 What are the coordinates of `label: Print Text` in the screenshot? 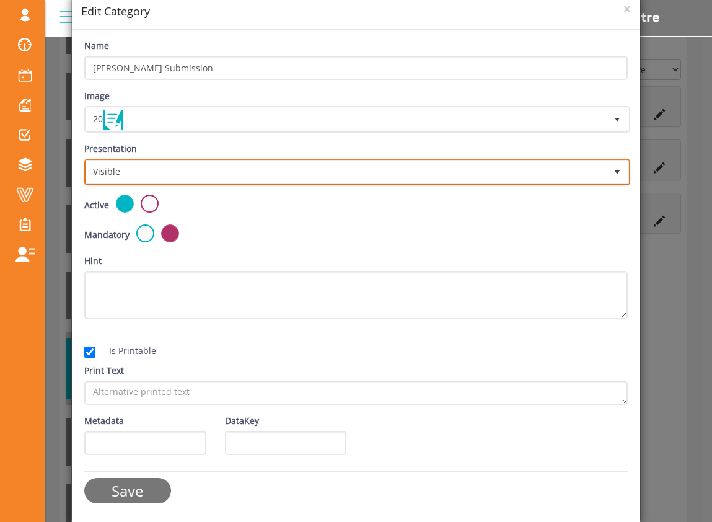 It's located at (104, 371).